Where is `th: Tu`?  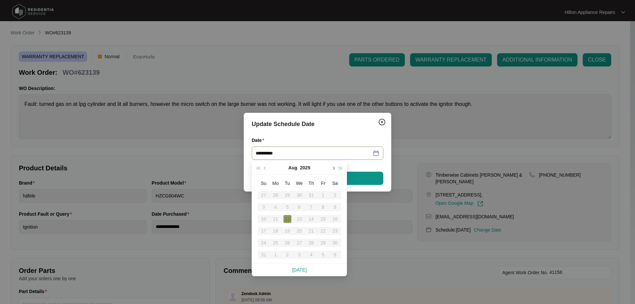 th: Tu is located at coordinates (287, 183).